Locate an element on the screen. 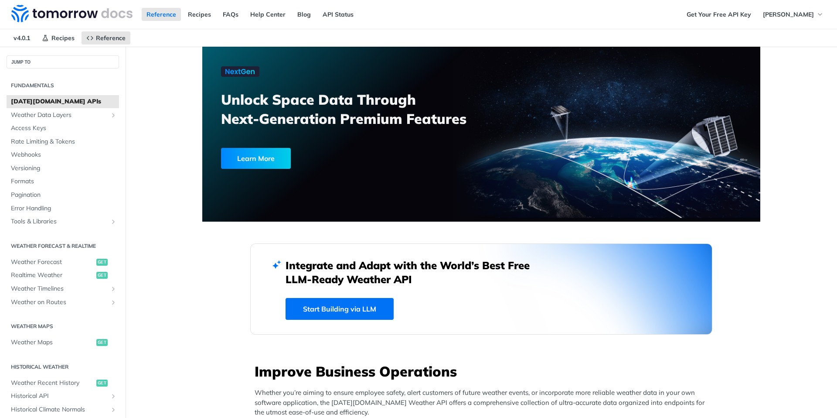 The height and width of the screenshot is (418, 837). button: Show subpages for Weather Timelines is located at coordinates (113, 289).